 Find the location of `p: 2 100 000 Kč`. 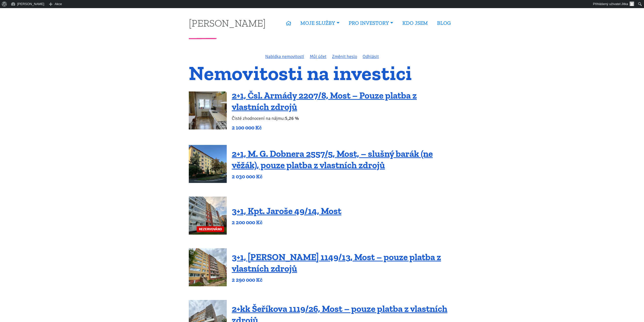

p: 2 100 000 Kč is located at coordinates (343, 127).